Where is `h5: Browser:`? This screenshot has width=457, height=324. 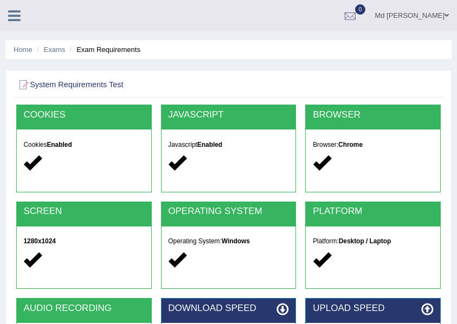
h5: Browser: is located at coordinates (373, 145).